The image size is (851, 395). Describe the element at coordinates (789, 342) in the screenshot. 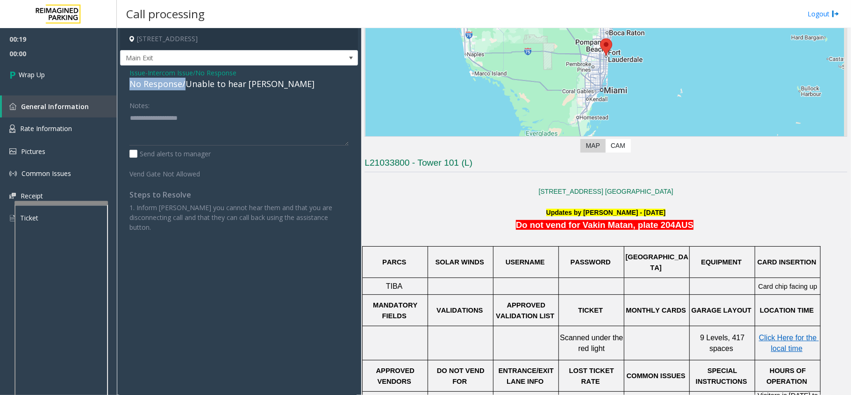

I see `span: Click Here for the local time` at that location.